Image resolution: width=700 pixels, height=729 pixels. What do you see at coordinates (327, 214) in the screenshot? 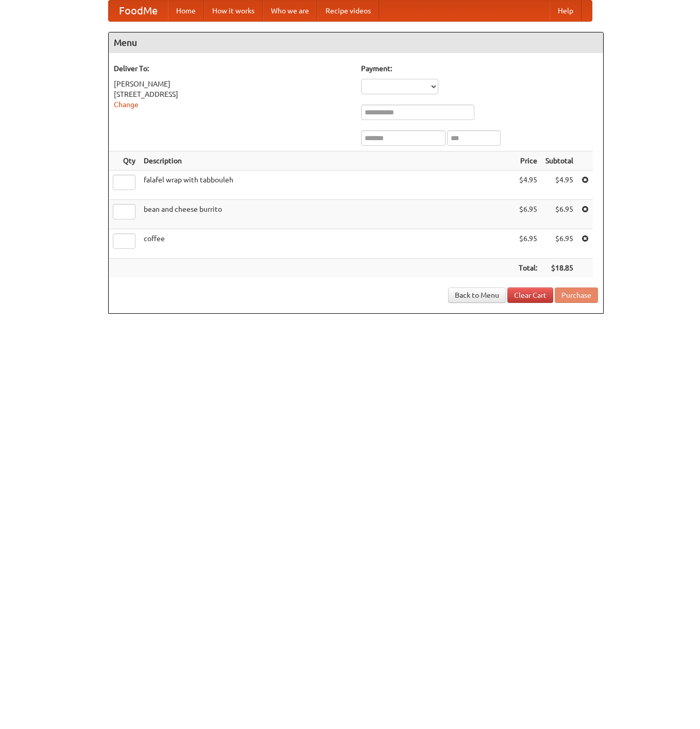
I see `td: bean and cheese burrito` at bounding box center [327, 214].